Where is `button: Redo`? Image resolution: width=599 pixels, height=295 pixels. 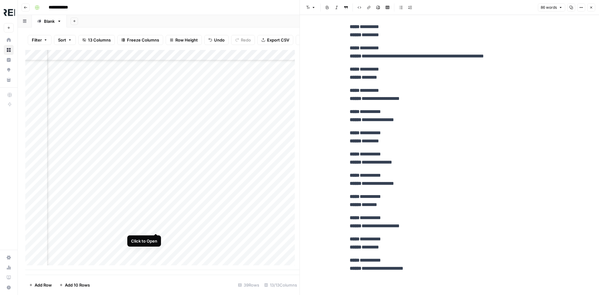
button: Redo is located at coordinates (243, 40).